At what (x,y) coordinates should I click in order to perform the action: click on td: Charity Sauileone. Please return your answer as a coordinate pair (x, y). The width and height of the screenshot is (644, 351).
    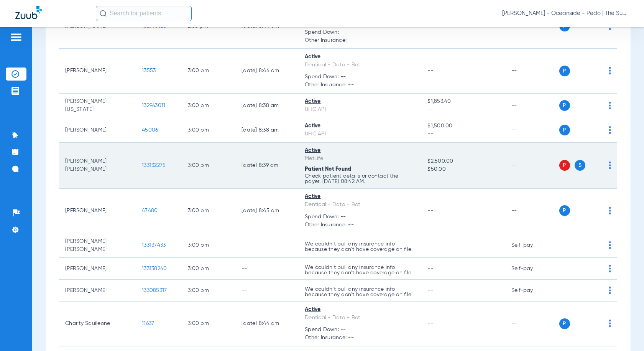
    Looking at the image, I should click on (97, 323).